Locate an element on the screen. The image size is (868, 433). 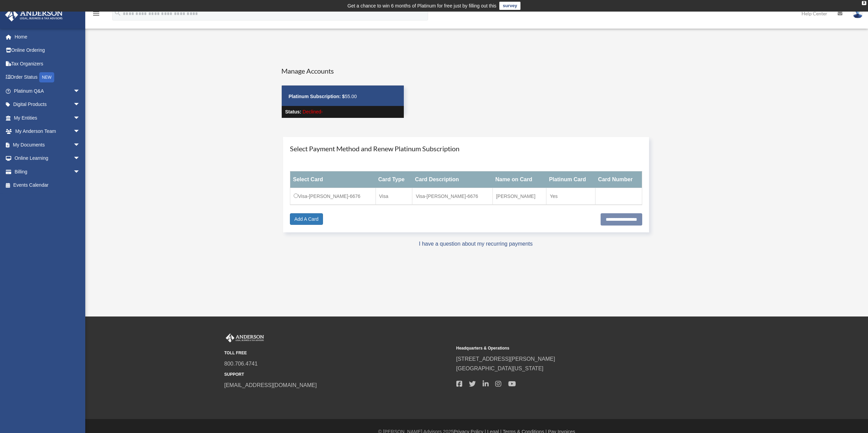
a: My Documentsarrow_drop_down is located at coordinates (47, 145).